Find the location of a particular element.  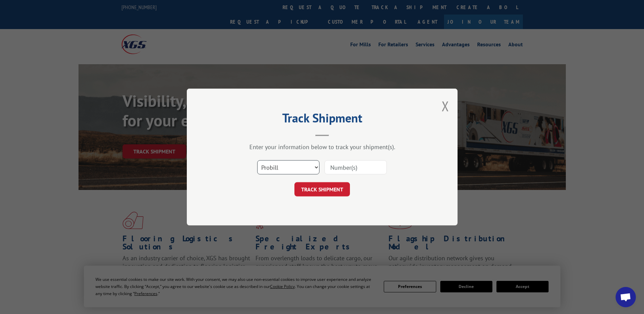

div: Open chat is located at coordinates (626, 297).